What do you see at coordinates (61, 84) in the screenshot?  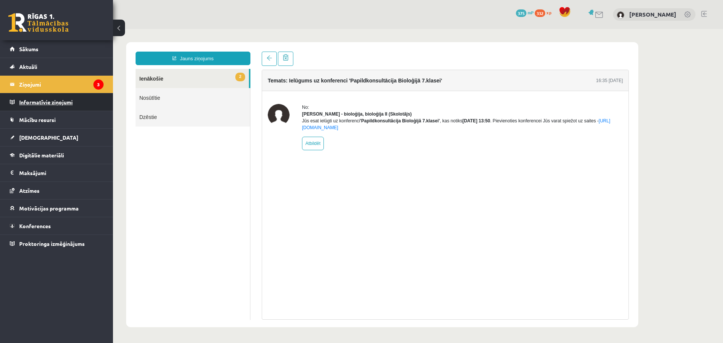 I see `legend: Ziņojumi` at bounding box center [61, 84].